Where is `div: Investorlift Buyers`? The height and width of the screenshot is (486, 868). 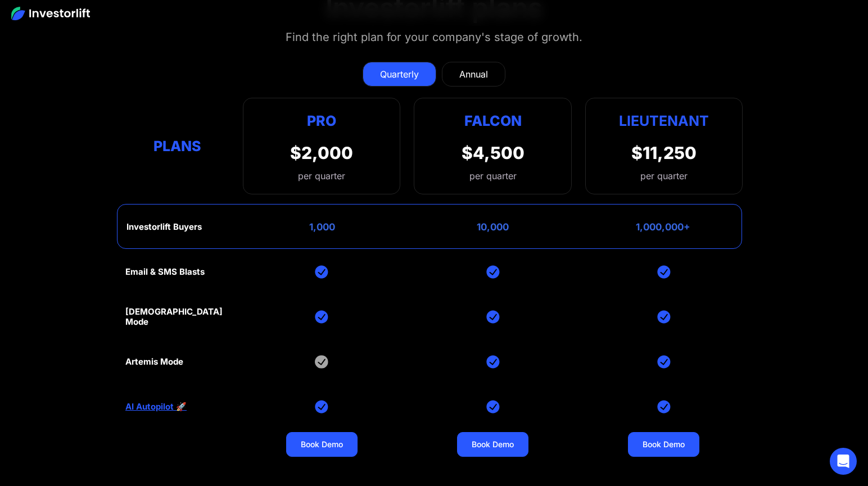 div: Investorlift Buyers is located at coordinates (164, 227).